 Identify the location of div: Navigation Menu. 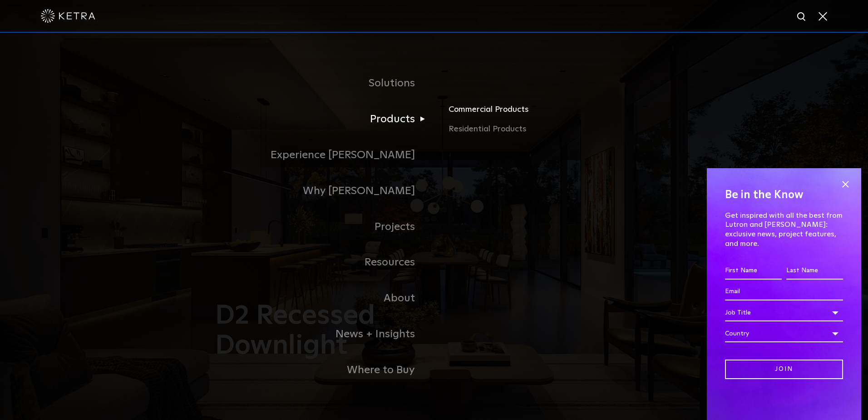
(434, 226).